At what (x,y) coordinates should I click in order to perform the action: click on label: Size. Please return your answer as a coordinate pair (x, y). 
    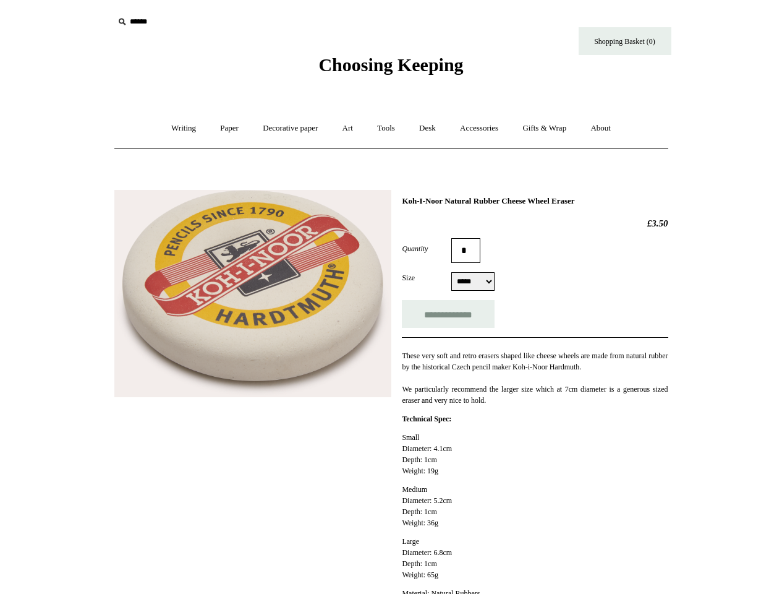
    Looking at the image, I should click on (427, 278).